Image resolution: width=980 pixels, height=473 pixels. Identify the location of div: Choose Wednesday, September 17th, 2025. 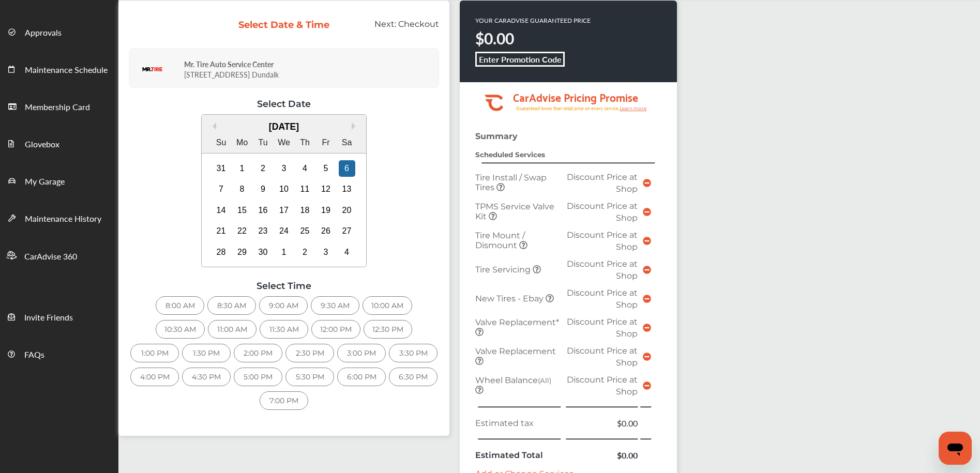
(284, 211).